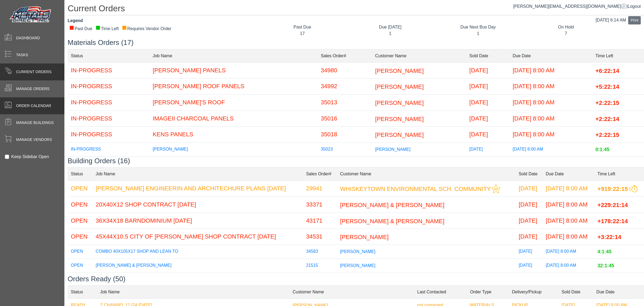  What do you see at coordinates (602, 150) in the screenshot?
I see `span: 0:1:45` at bounding box center [602, 150].